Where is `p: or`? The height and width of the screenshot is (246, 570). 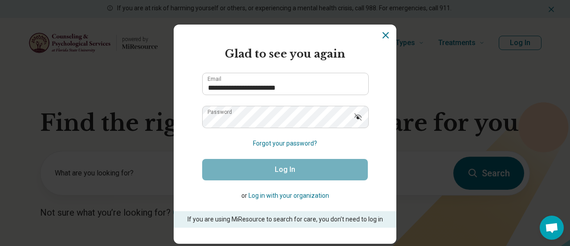 p: or is located at coordinates (285, 195).